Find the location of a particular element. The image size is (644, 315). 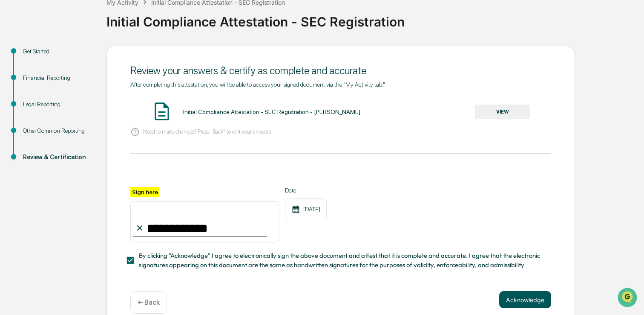

label: Date is located at coordinates (306, 190).